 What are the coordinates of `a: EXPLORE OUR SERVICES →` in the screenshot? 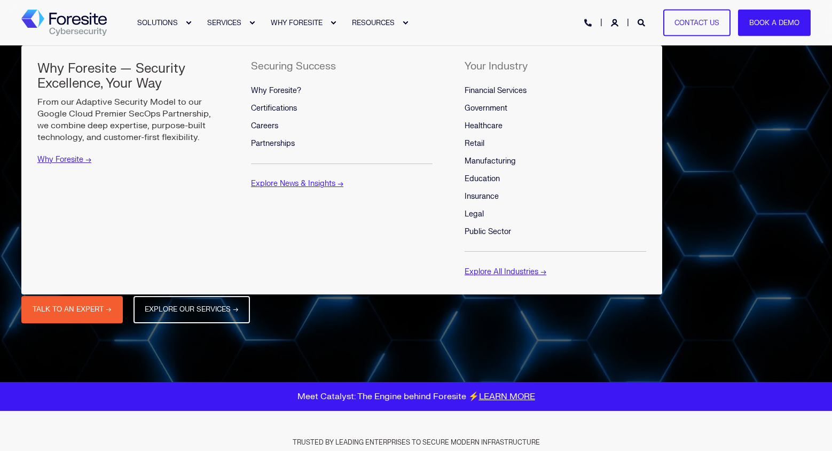 It's located at (192, 309).